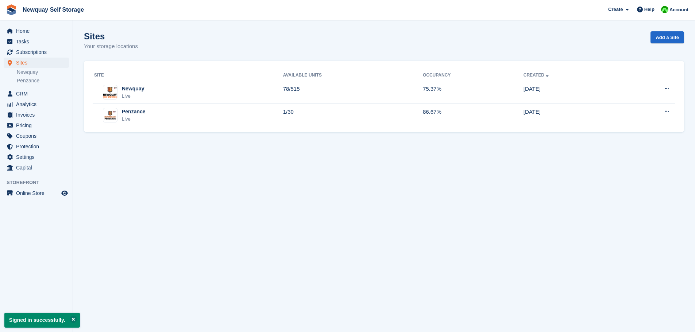 The image size is (695, 332). I want to click on td: 86.67%, so click(473, 115).